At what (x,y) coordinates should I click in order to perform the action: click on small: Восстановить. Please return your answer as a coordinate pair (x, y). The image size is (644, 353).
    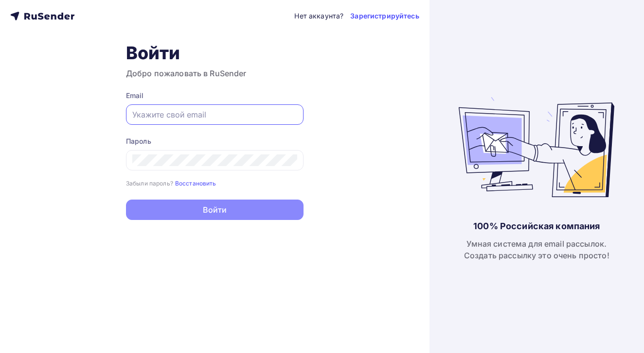
    Looking at the image, I should click on (195, 183).